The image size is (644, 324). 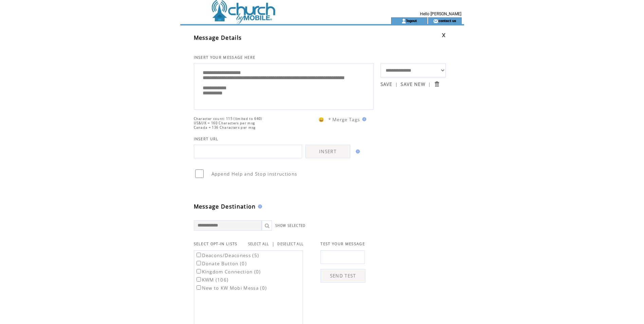 What do you see at coordinates (413, 84) in the screenshot?
I see `a: SAVE NEW` at bounding box center [413, 84].